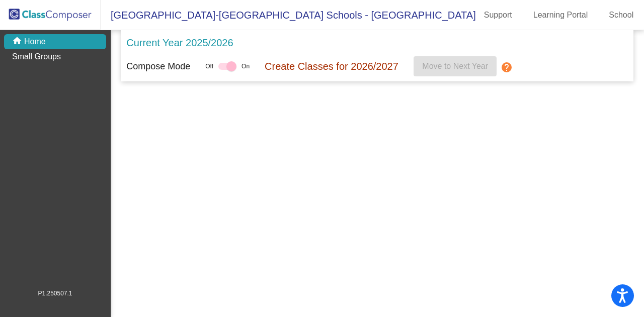 Image resolution: width=644 pixels, height=317 pixels. What do you see at coordinates (507, 67) in the screenshot?
I see `mat-icon: help` at bounding box center [507, 67].